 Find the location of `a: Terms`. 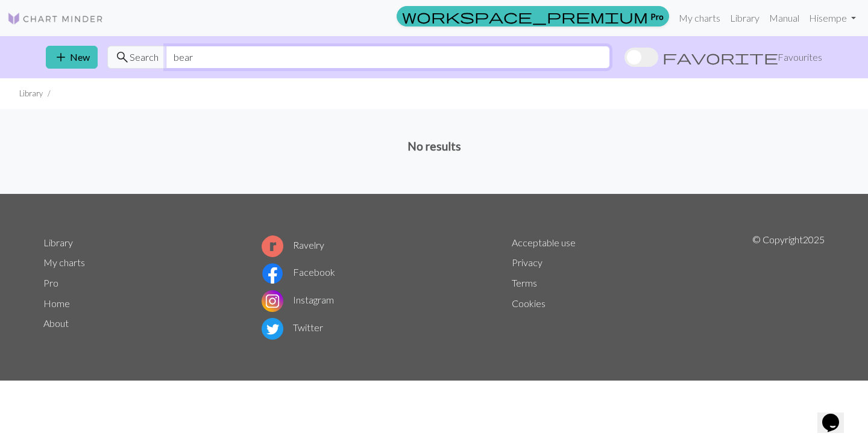

a: Terms is located at coordinates (525, 282).